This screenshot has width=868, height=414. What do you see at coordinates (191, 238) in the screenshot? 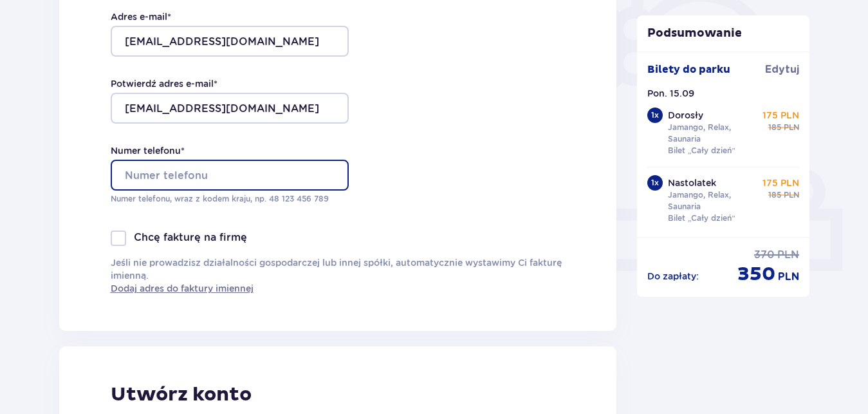
I see `p: Chcę fakturę na firmę` at bounding box center [191, 238].